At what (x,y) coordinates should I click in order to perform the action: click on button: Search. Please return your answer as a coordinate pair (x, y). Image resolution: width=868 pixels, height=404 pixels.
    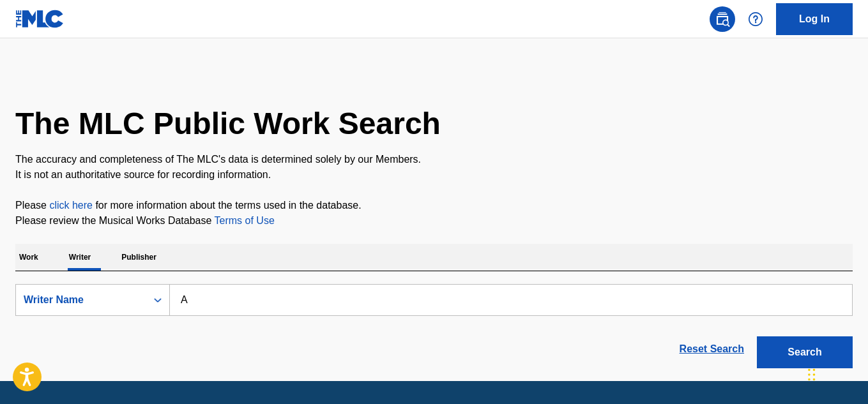
    Looking at the image, I should click on (805, 352).